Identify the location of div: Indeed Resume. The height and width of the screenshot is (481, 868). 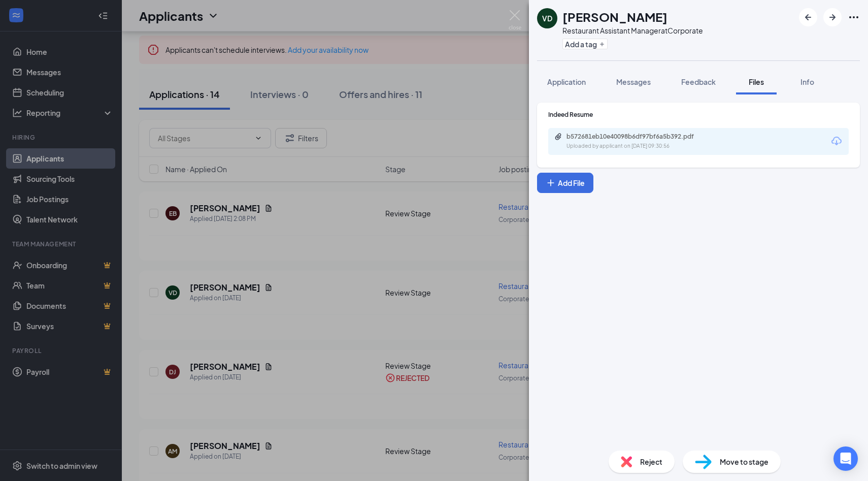
(699, 115).